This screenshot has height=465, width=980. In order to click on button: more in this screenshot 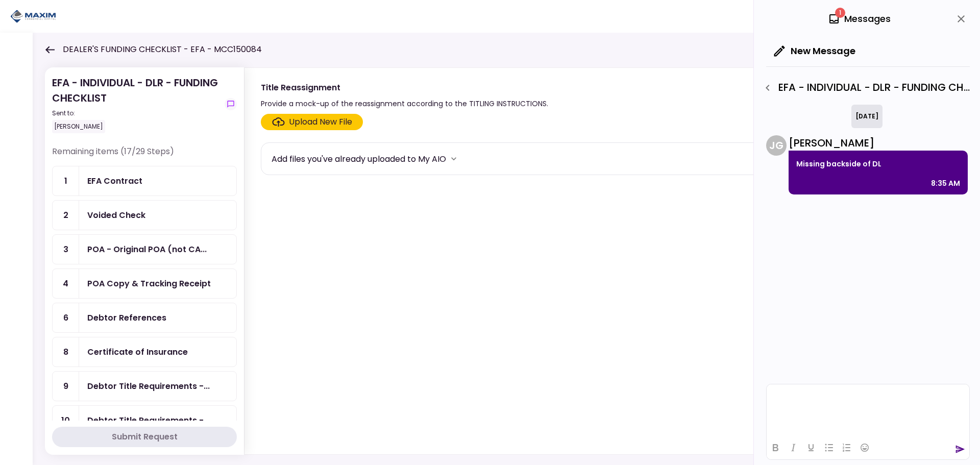, I will do `click(454, 158)`.